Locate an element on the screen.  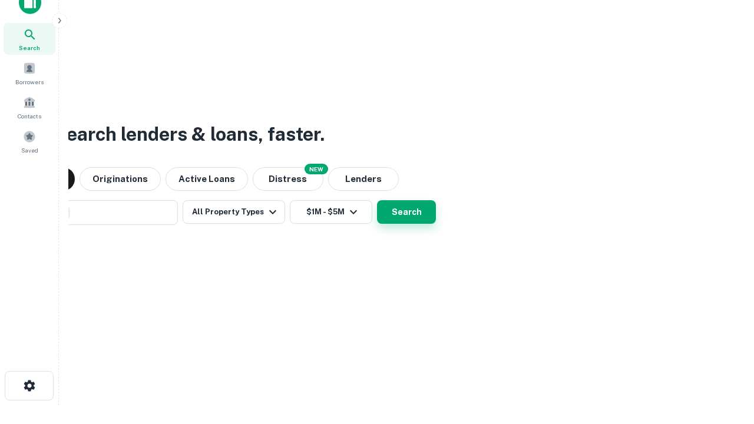
button: Originations is located at coordinates (120, 179).